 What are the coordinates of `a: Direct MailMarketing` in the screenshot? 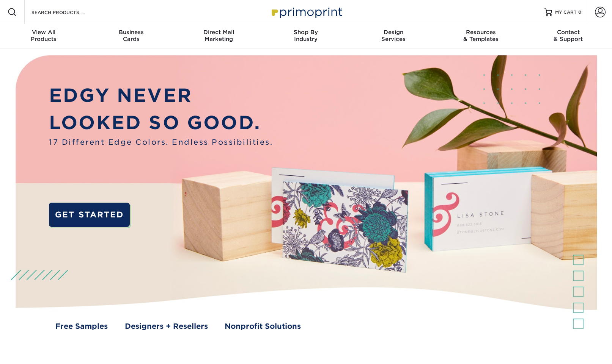 It's located at (219, 36).